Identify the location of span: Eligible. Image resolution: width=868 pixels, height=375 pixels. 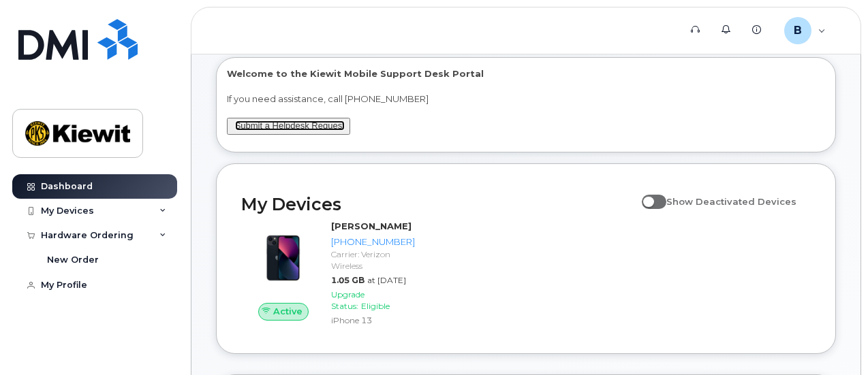
(375, 306).